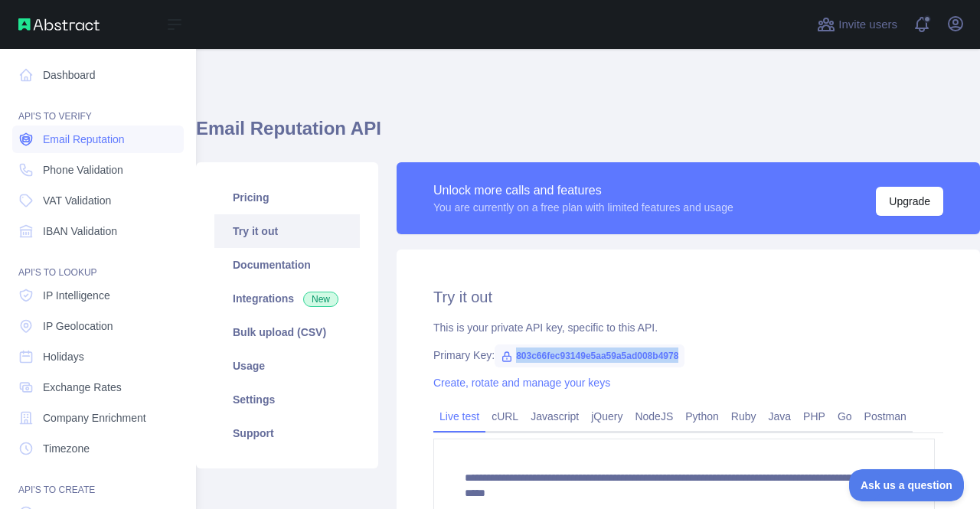 The width and height of the screenshot is (980, 509). What do you see at coordinates (554, 416) in the screenshot?
I see `a: Javascript` at bounding box center [554, 416].